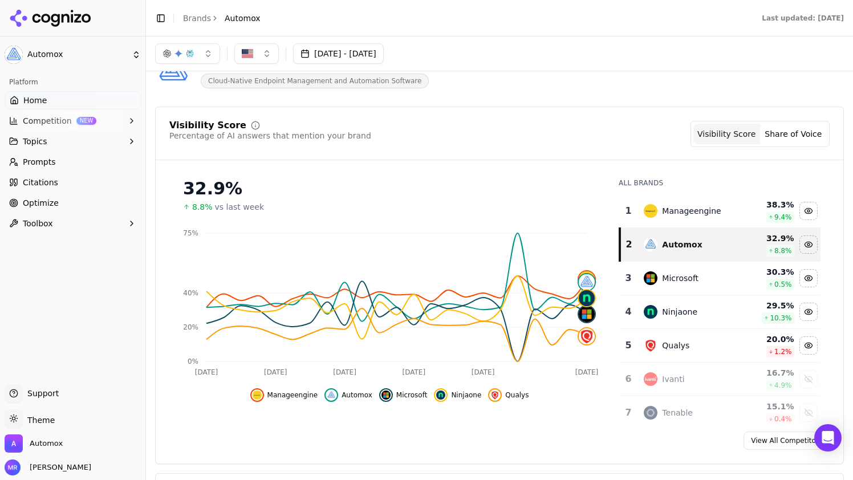  What do you see at coordinates (727, 134) in the screenshot?
I see `button: Visibility Score` at bounding box center [727, 134].